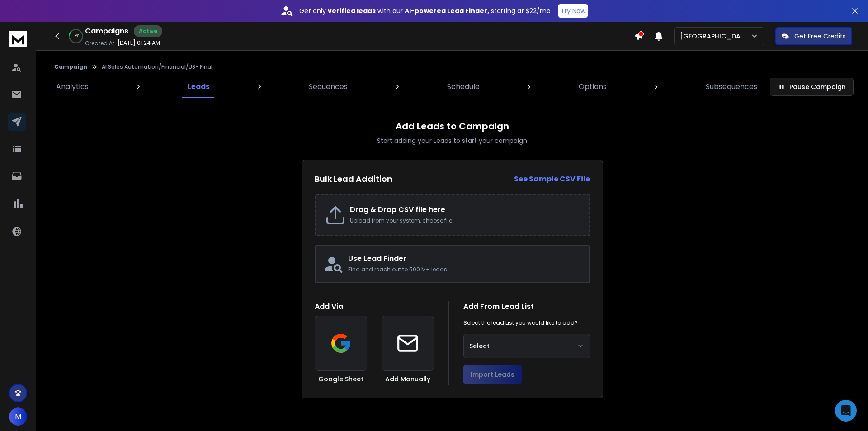 This screenshot has height=431, width=868. I want to click on a: Analytics, so click(72, 87).